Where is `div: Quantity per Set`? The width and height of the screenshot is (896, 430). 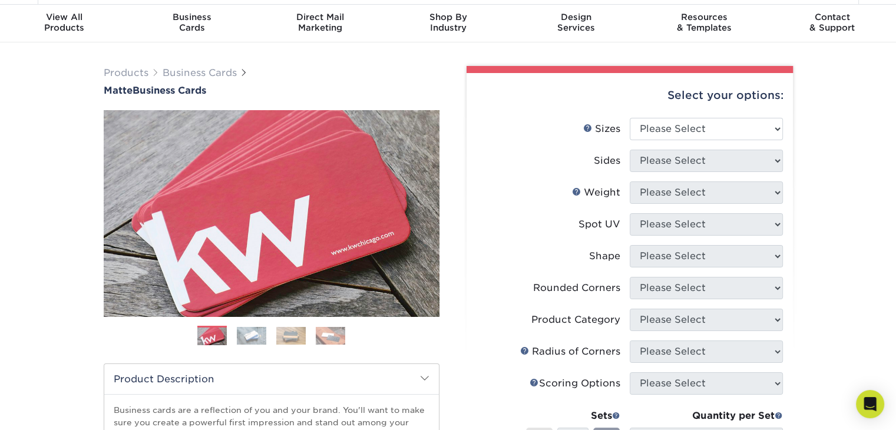 div: Quantity per Set is located at coordinates (707, 416).